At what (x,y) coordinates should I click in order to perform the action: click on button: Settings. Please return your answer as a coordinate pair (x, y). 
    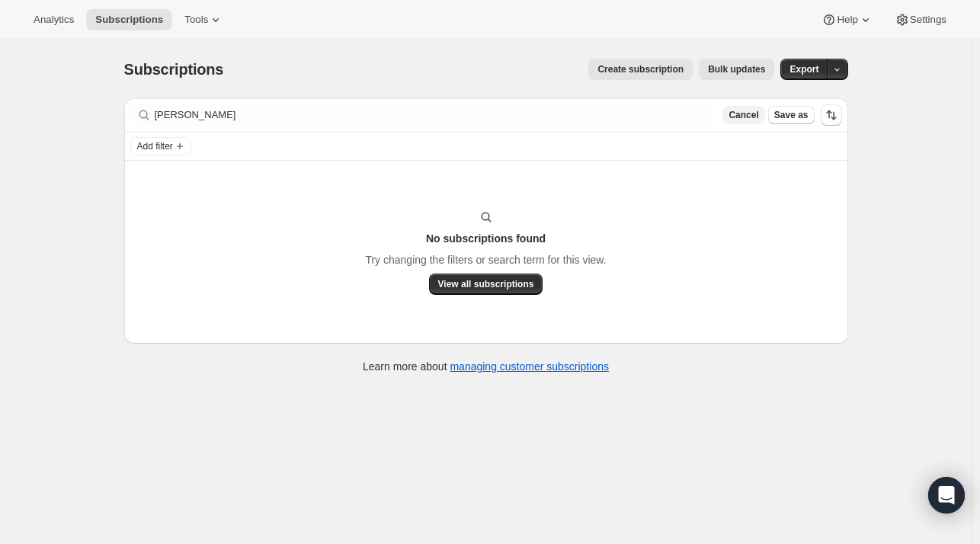
    Looking at the image, I should click on (921, 20).